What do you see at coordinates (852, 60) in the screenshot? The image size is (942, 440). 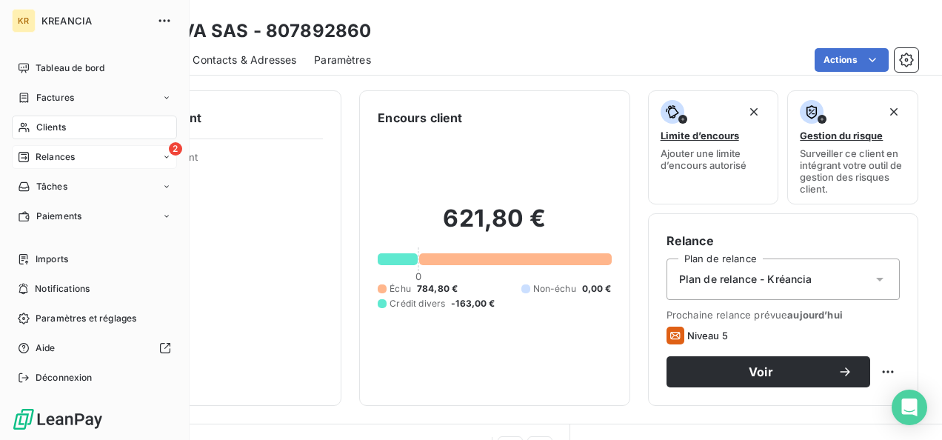 I see `button: Actions` at bounding box center [852, 60].